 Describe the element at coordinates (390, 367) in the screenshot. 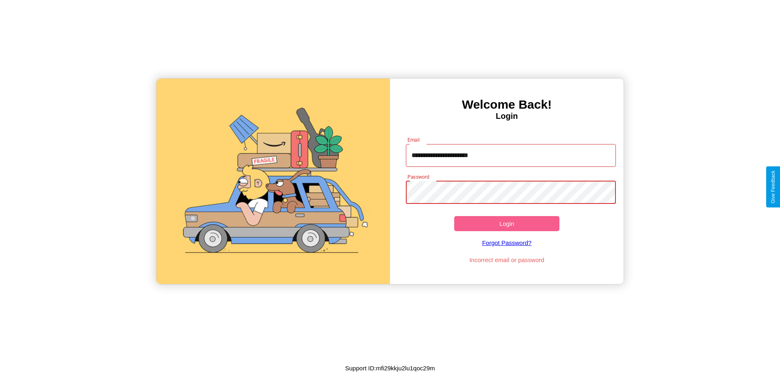

I see `p: Support ID: mfi29kkju2lu1qoc29m` at that location.